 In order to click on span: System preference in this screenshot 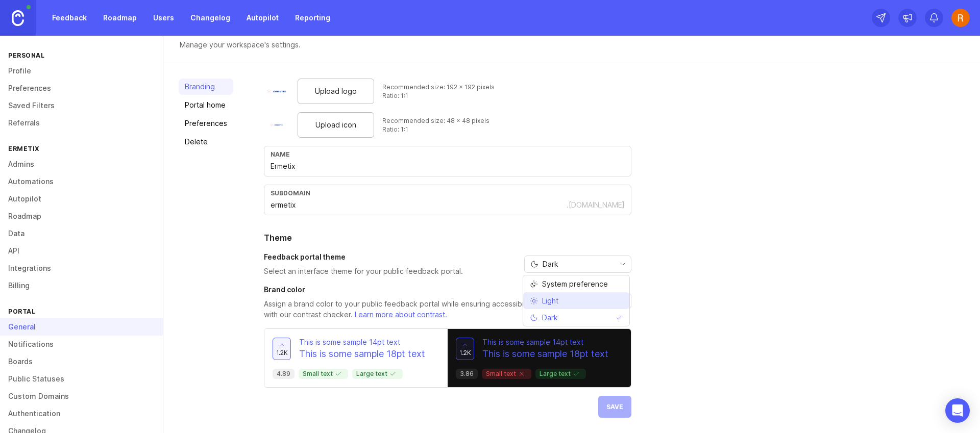, I will do `click(574, 284)`.